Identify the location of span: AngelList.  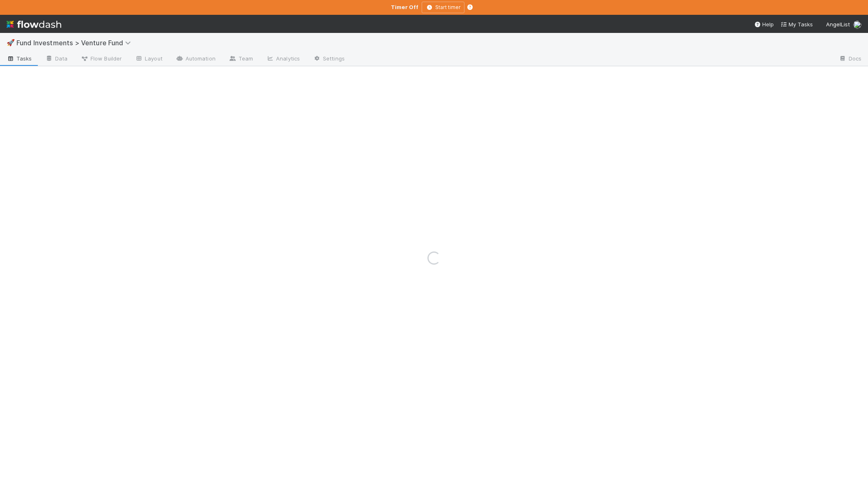
(838, 24).